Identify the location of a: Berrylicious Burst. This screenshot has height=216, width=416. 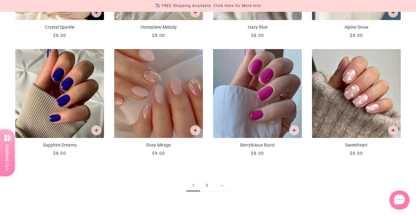
(257, 103).